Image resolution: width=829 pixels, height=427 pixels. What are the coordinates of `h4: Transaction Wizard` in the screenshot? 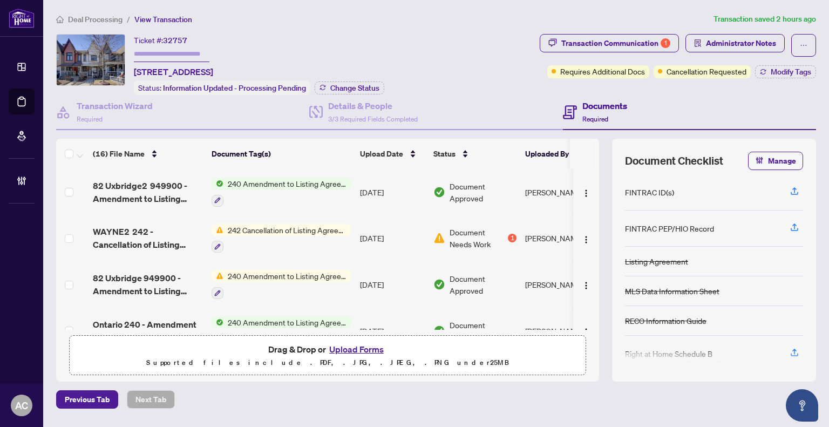 It's located at (114, 106).